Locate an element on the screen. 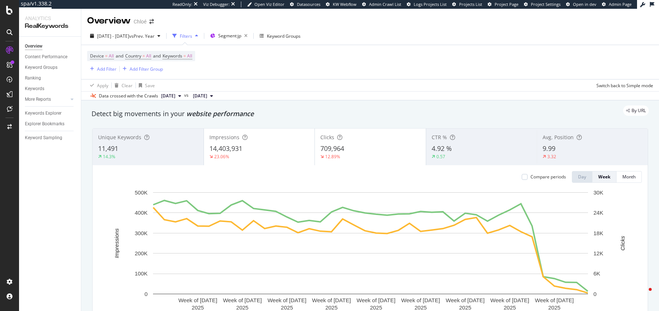 This screenshot has width=659, height=311. div: Content Performance is located at coordinates (46, 57).